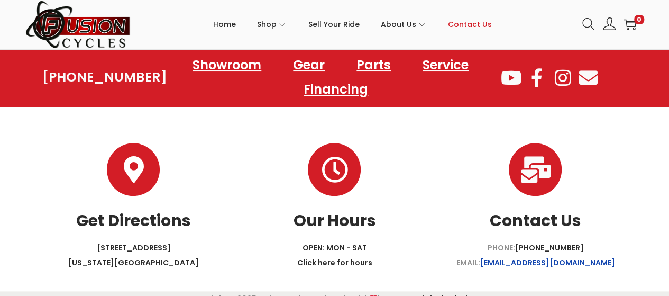 This screenshot has height=296, width=669. I want to click on a: OPEN: MON - SATClick here for hours, so click(334, 255).